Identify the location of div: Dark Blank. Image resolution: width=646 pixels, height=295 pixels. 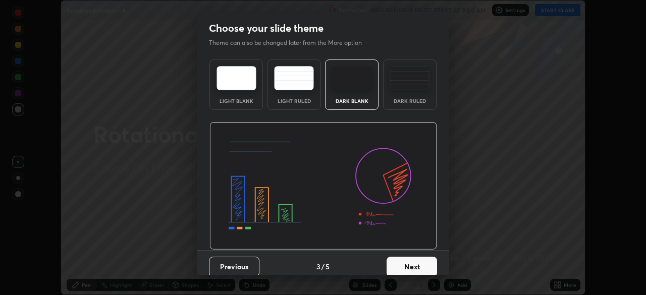
(352, 101).